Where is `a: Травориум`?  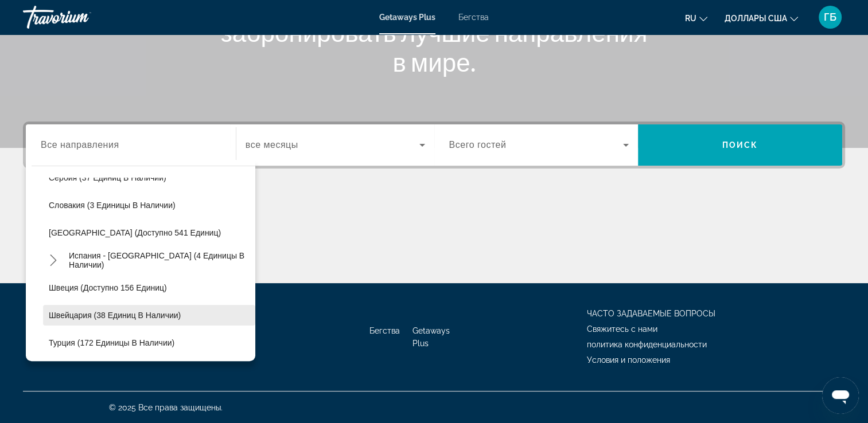
a: Травориум is located at coordinates (81, 17).